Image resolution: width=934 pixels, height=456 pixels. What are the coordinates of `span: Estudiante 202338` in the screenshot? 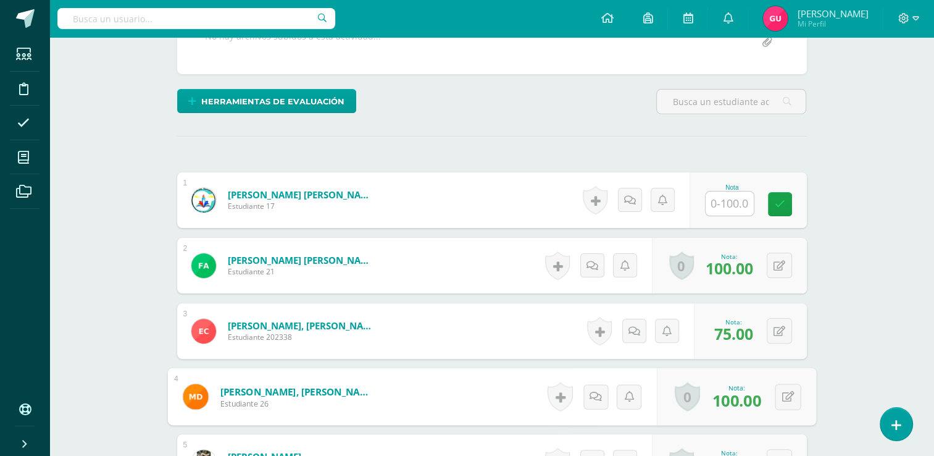 It's located at (302, 337).